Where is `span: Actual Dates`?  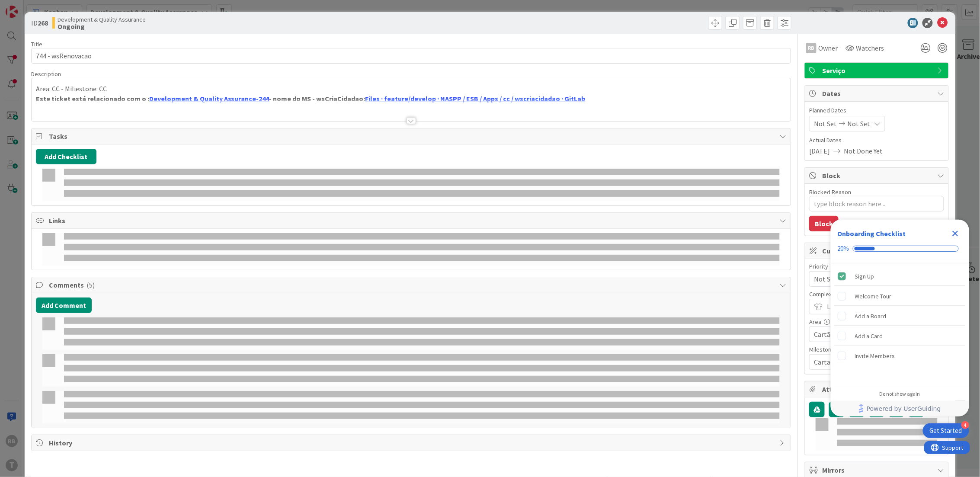
span: Actual Dates is located at coordinates (877, 140).